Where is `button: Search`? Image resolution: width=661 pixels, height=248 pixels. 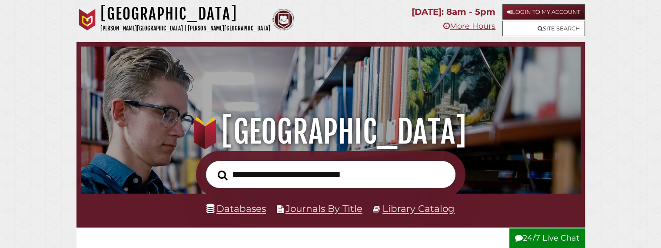 button: Search is located at coordinates (222, 175).